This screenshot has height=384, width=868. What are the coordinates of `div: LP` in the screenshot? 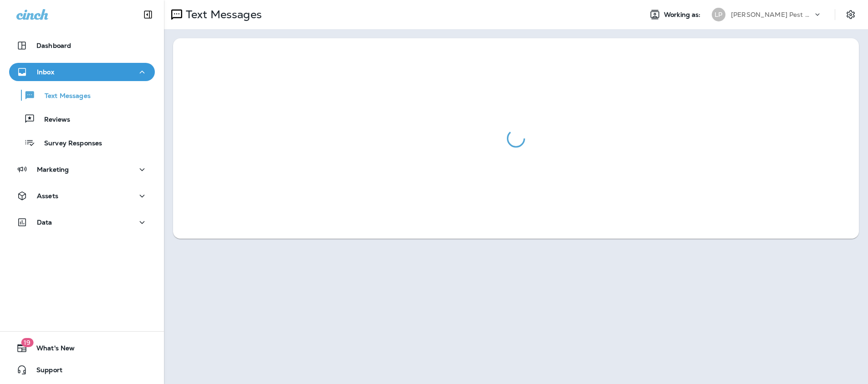 It's located at (719, 15).